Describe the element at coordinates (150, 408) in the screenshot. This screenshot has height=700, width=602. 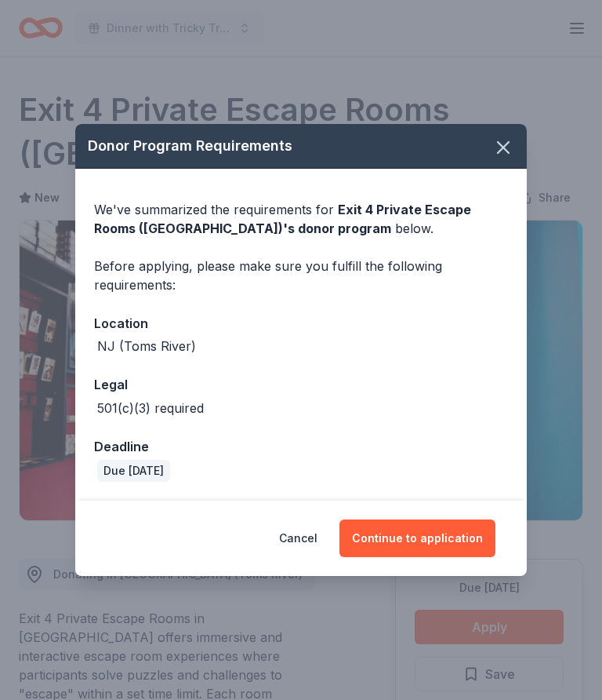
I see `div: 501(c)(3) required` at that location.